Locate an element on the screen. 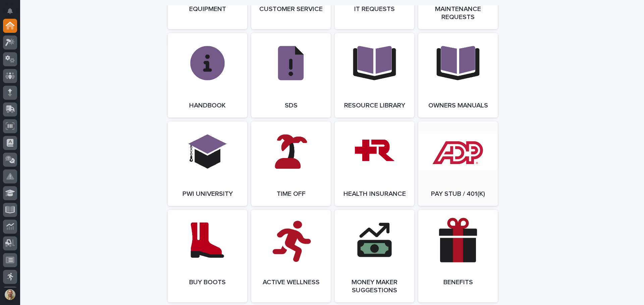 This screenshot has width=644, height=305. a: Active Wellness is located at coordinates (291, 256).